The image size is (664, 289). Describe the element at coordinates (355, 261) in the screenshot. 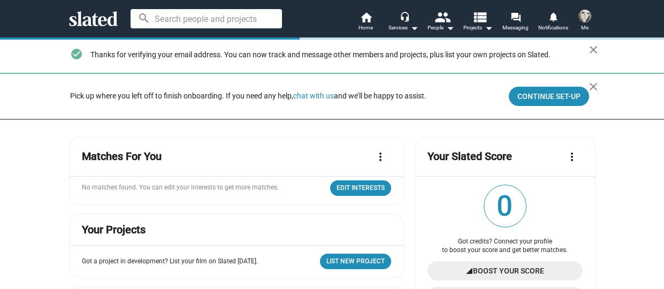

I see `span: List New Project` at that location.